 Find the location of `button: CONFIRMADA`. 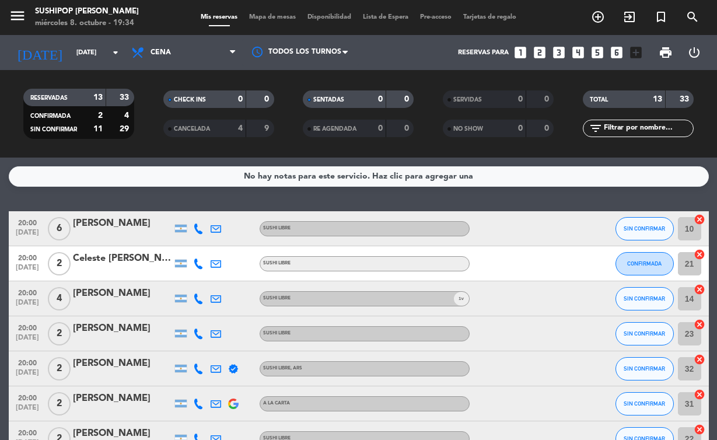

button: CONFIRMADA is located at coordinates (644, 264).